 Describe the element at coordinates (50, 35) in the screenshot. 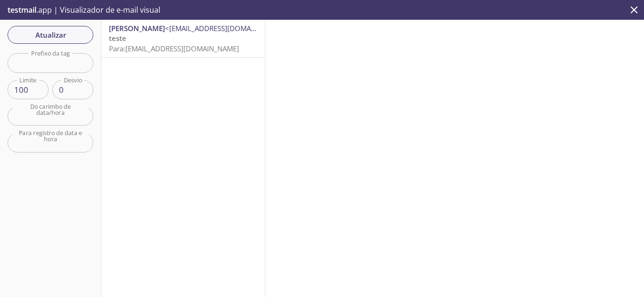

I see `font: Atualizar` at that location.